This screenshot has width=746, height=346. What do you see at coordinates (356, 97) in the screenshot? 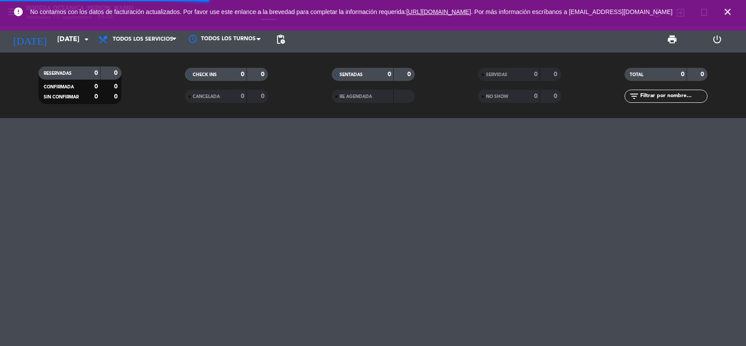
I see `span: RE AGENDADA` at bounding box center [356, 97].